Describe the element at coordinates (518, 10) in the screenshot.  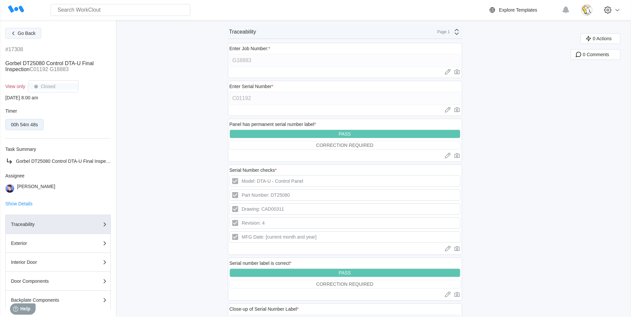
I see `div: Explore Templates` at that location.